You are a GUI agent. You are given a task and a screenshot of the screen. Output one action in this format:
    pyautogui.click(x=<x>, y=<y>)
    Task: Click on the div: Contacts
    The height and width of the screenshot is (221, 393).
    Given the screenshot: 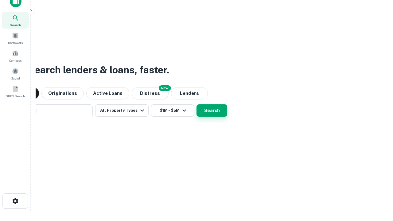 What is the action you would take?
    pyautogui.click(x=15, y=56)
    